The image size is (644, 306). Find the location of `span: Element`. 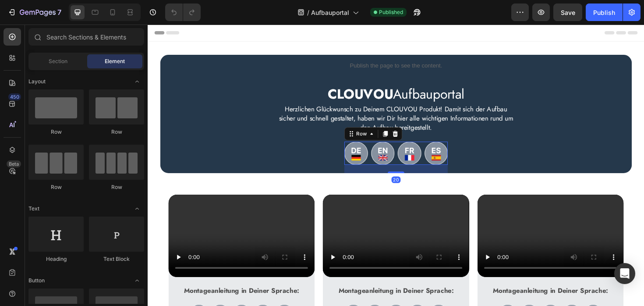

span: Element is located at coordinates (115, 62).